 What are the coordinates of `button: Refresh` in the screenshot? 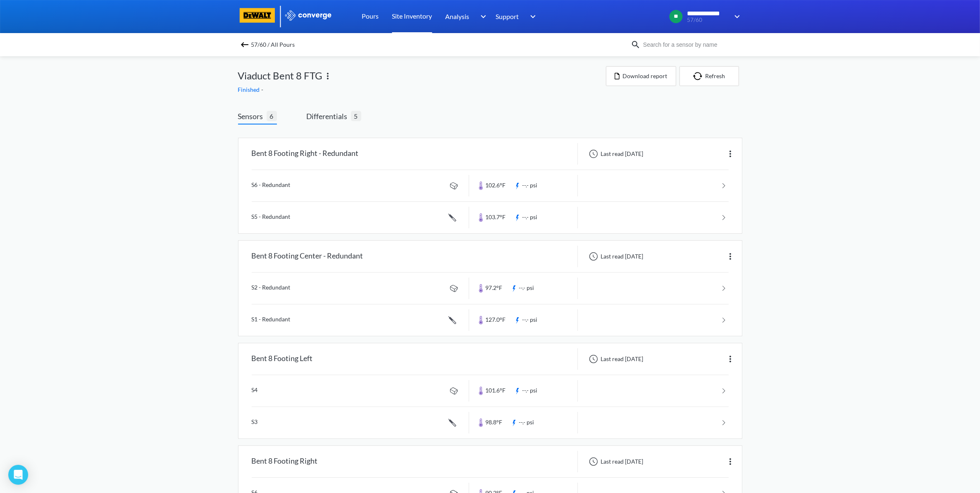 It's located at (710, 76).